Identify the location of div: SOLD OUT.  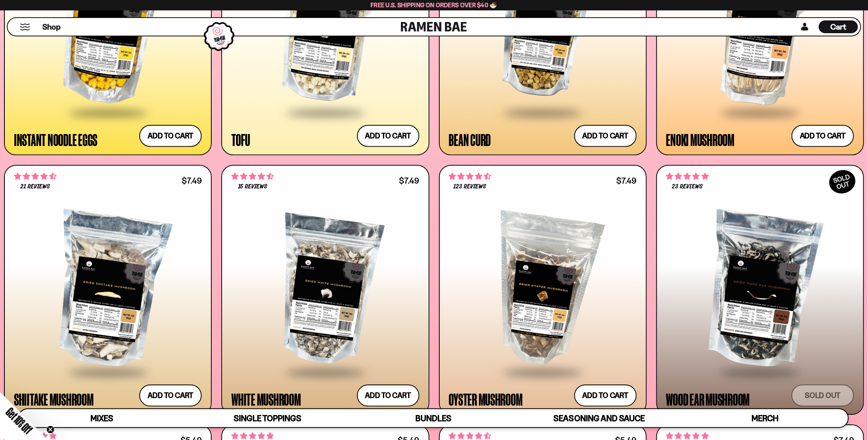
(842, 182).